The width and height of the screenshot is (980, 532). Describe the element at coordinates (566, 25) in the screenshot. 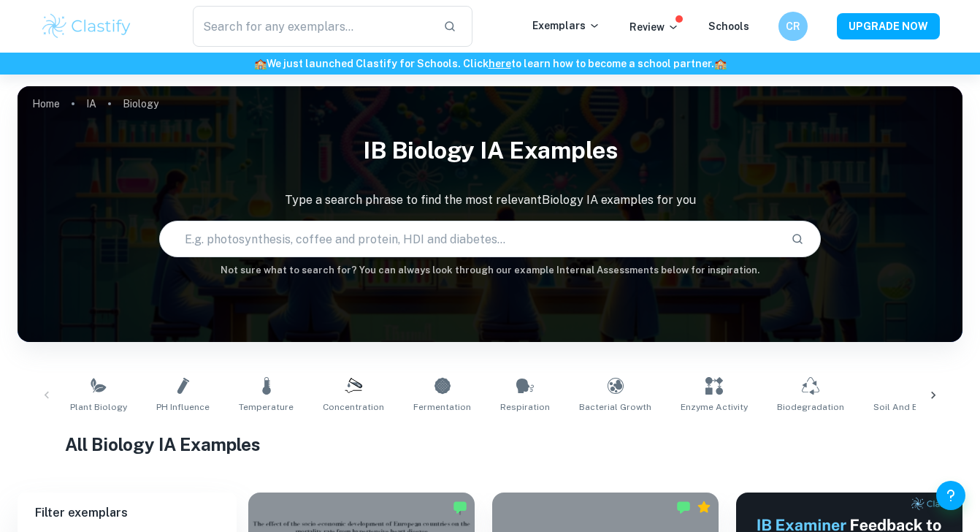

I see `p: Exemplars` at that location.